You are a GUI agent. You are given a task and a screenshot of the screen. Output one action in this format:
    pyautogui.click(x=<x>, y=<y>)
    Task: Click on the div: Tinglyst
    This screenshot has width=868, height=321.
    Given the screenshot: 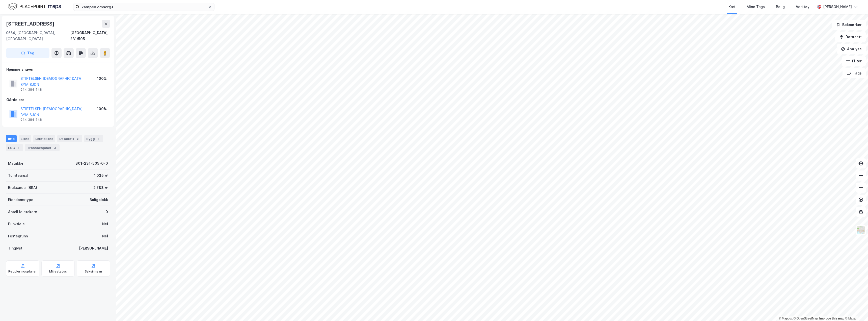 What is the action you would take?
    pyautogui.click(x=15, y=248)
    